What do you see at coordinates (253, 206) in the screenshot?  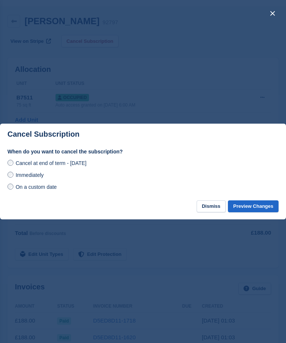 I see `button: Preview Changes` at bounding box center [253, 206].